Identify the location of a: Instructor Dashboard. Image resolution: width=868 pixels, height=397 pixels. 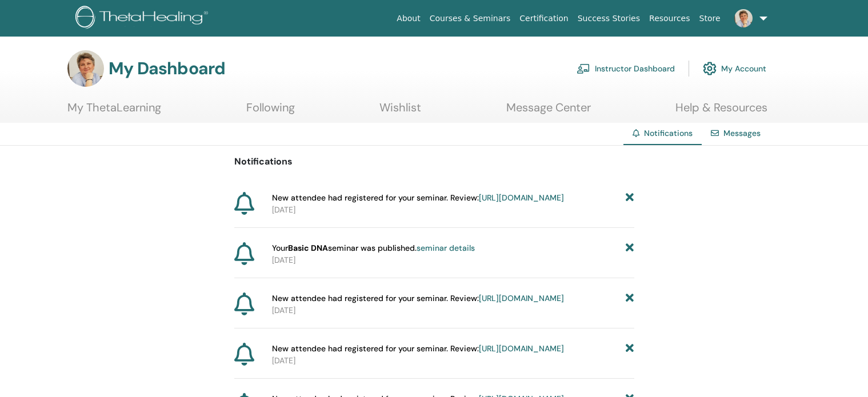
(626, 69).